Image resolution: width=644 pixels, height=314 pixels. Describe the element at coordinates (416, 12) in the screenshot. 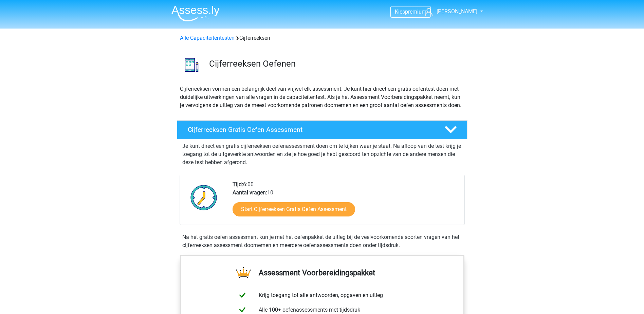

I see `span: premium` at that location.